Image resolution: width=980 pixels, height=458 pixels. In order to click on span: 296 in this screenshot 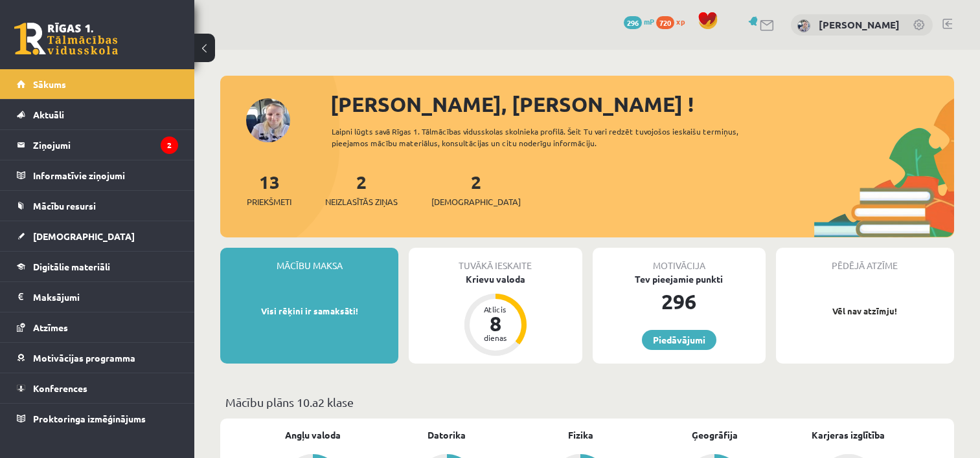, I will do `click(632, 23)`.